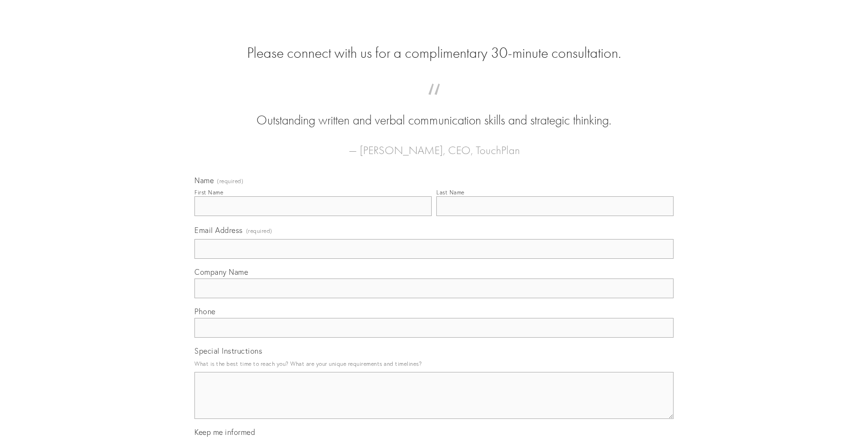 This screenshot has height=441, width=868. Describe the element at coordinates (434, 364) in the screenshot. I see `p: What is the best time to reach you? What are your unique requirements and timelines?` at that location.